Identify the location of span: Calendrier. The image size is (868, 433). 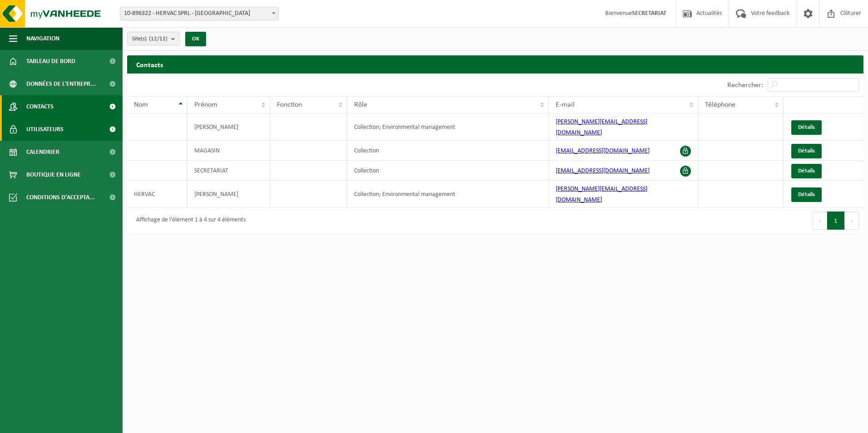
(43, 152).